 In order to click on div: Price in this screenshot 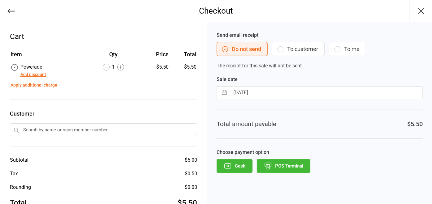, I will do `click(155, 54)`.